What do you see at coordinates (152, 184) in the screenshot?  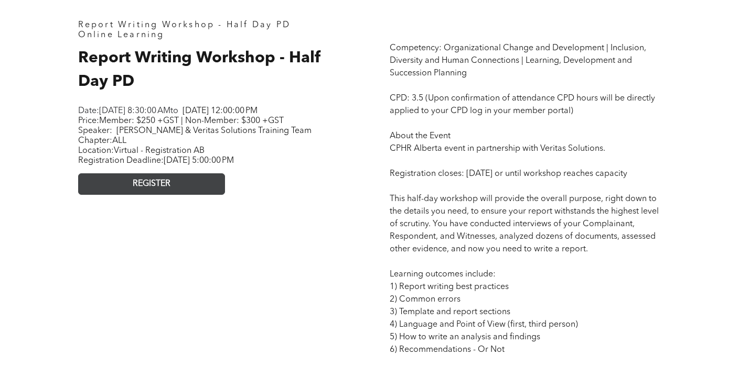 I see `span: REGISTER` at bounding box center [152, 184].